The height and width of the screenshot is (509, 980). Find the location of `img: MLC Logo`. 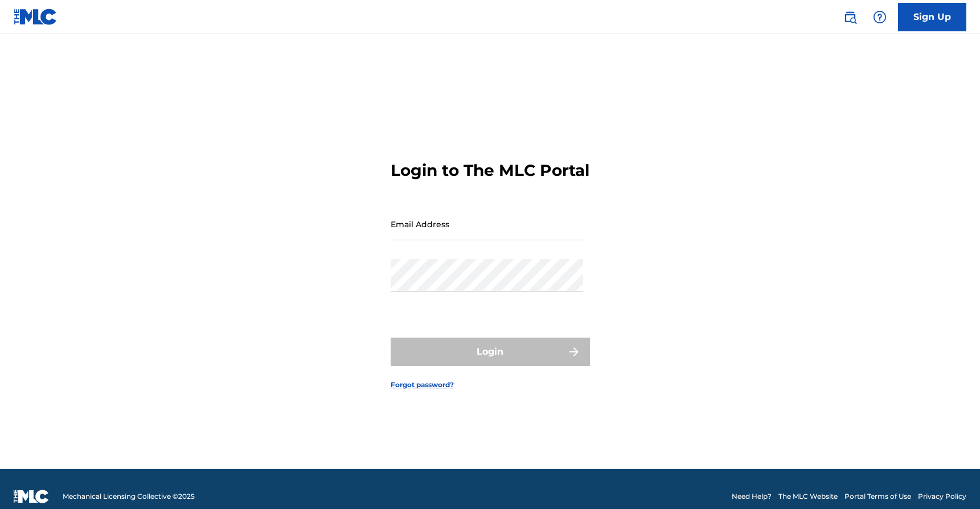

img: MLC Logo is located at coordinates (35, 16).